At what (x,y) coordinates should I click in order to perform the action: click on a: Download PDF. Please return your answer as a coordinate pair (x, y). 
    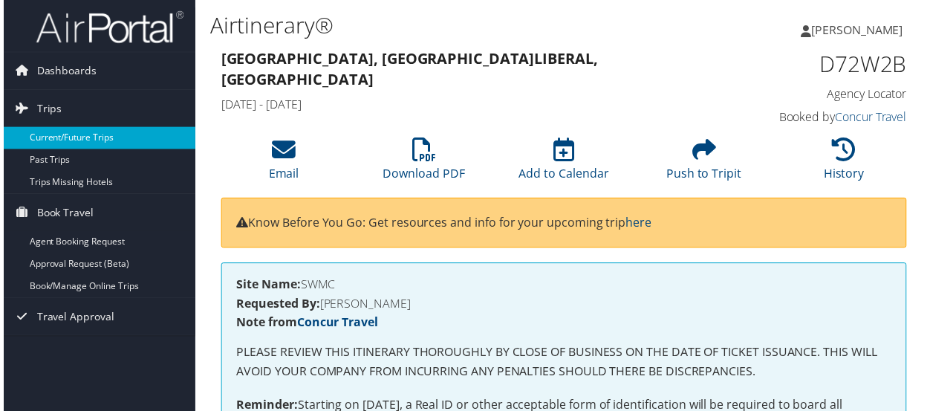
    Looking at the image, I should click on (423, 165).